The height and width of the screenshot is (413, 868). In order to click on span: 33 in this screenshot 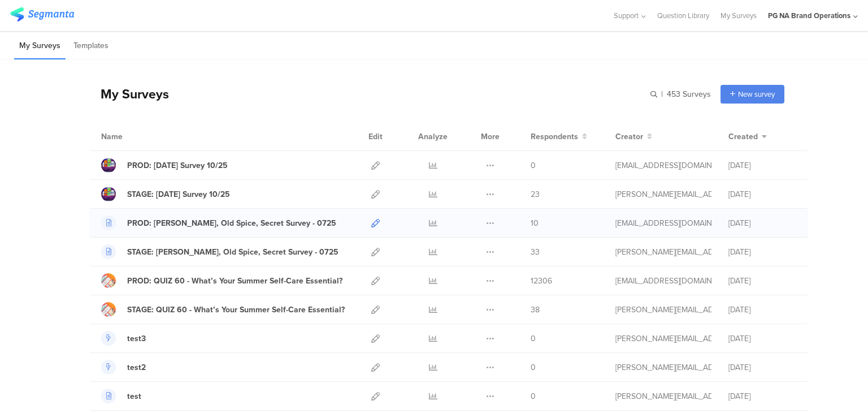, I will do `click(536, 252)`.